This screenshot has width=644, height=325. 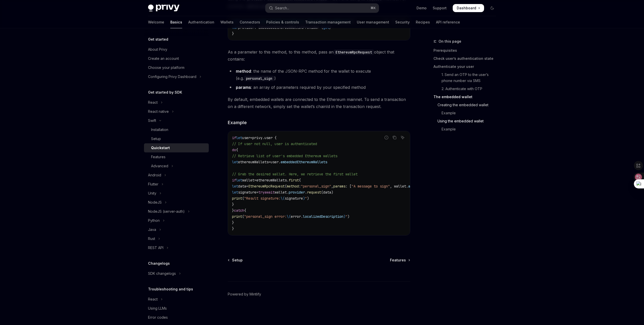 What do you see at coordinates (264, 138) in the screenshot?
I see `span: privy.user {` at bounding box center [264, 138].